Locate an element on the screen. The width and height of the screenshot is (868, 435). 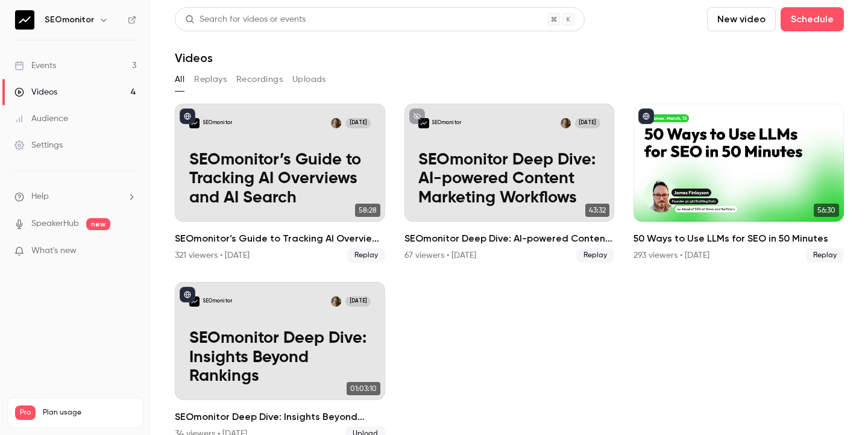
span: What's new is located at coordinates (54, 250).